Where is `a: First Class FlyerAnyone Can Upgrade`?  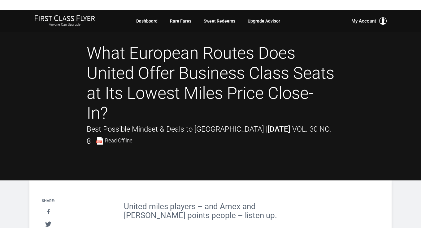 a: First Class FlyerAnyone Can Upgrade is located at coordinates (65, 21).